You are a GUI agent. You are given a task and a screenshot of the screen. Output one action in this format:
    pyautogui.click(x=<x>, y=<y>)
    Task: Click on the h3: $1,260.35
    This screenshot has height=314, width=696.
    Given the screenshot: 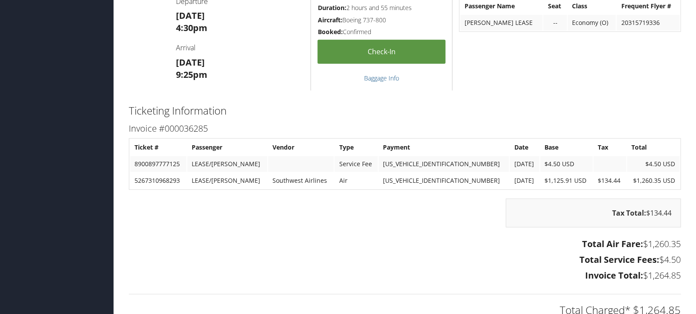 What is the action you would take?
    pyautogui.click(x=405, y=244)
    